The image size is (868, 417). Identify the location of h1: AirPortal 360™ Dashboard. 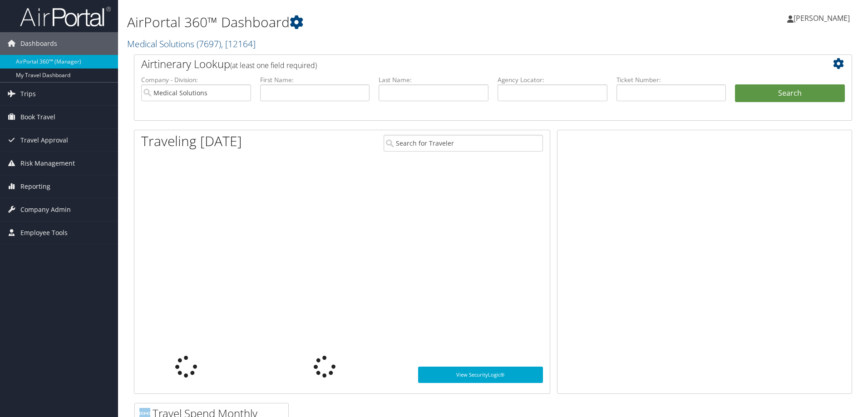
(371, 22).